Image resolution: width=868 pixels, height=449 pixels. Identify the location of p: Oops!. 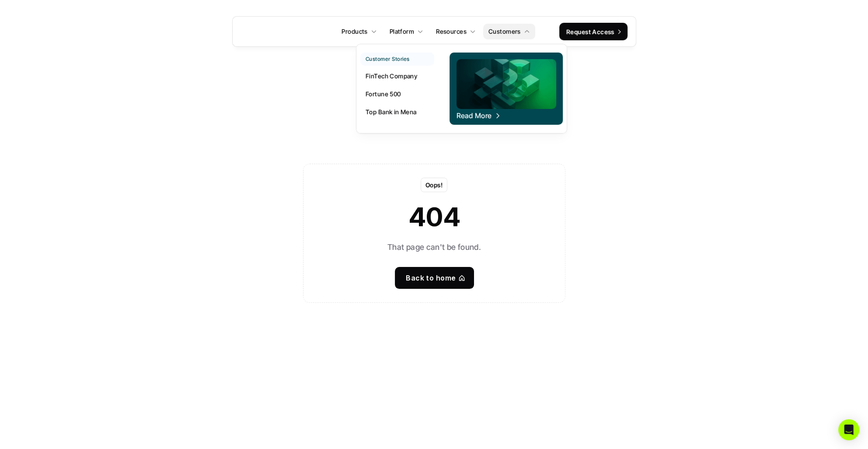
(434, 185).